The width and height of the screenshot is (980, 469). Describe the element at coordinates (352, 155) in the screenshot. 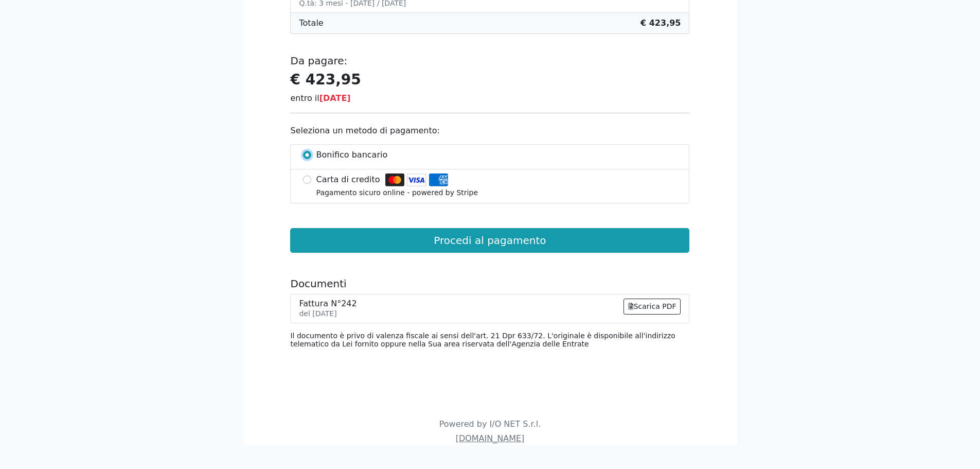

I see `span: Bonifico bancario` at that location.